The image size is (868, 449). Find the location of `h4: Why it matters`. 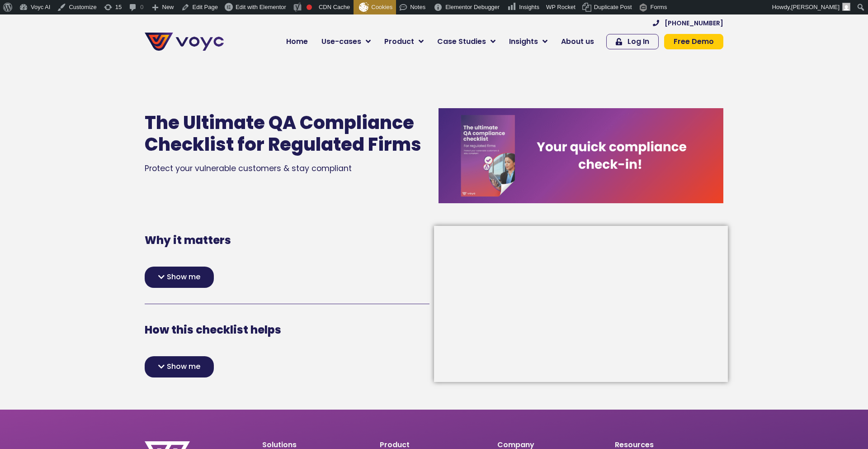

h4: Why it matters is located at coordinates (287, 240).